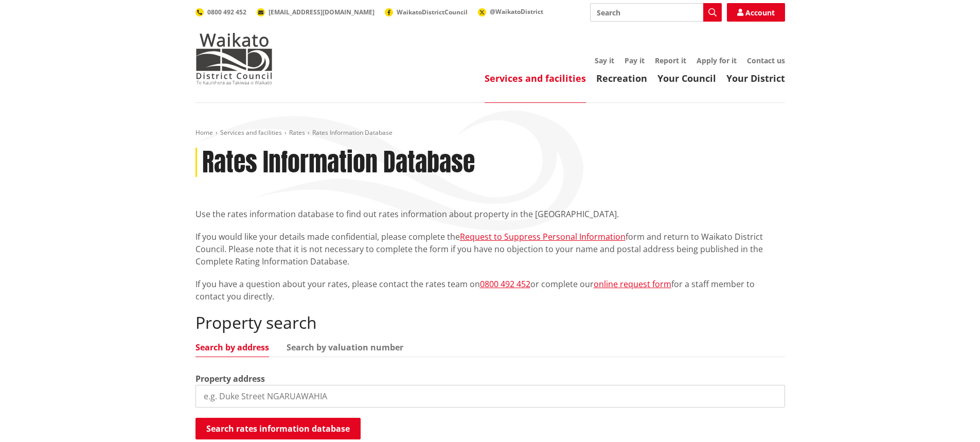 This screenshot has width=980, height=442. What do you see at coordinates (490, 133) in the screenshot?
I see `nav: breadcrumb` at bounding box center [490, 133].